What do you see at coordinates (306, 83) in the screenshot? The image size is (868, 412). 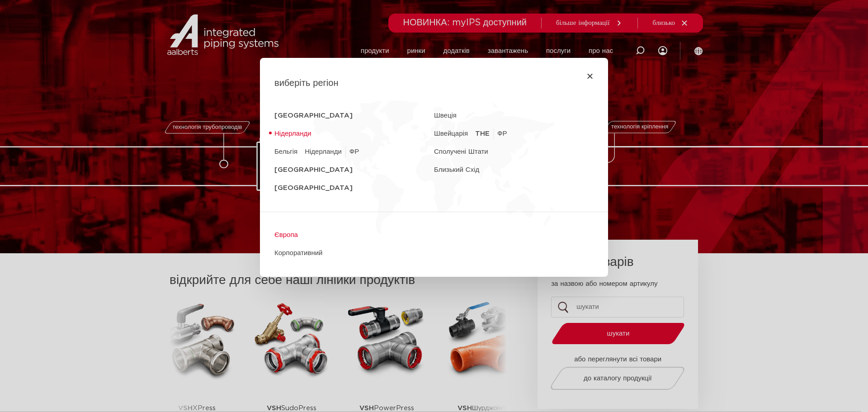 I see `font: виберіть регіон` at bounding box center [306, 83].